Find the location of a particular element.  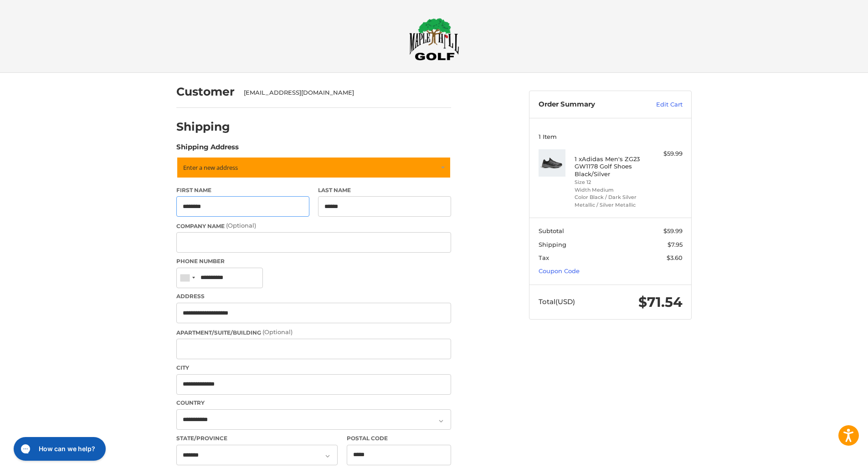

label: State/Province is located at coordinates (257, 439).